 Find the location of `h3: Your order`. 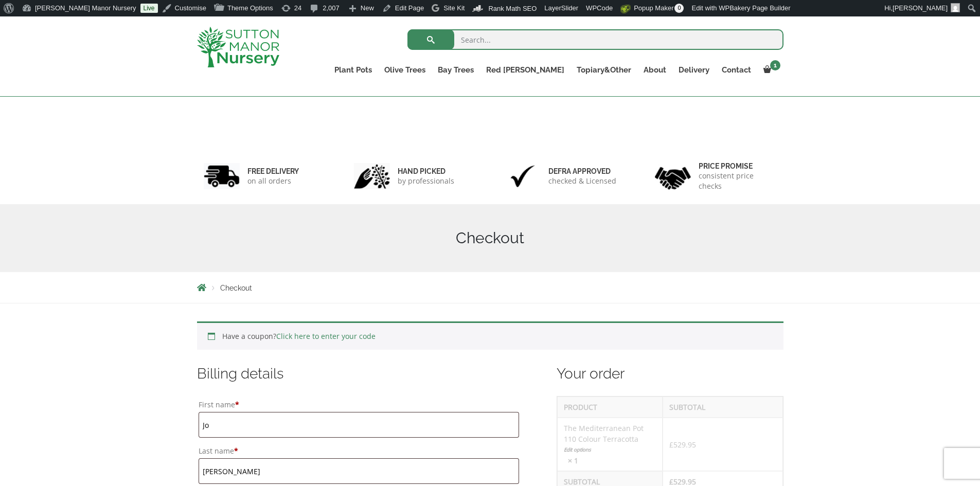

h3: Your order is located at coordinates (670, 374).